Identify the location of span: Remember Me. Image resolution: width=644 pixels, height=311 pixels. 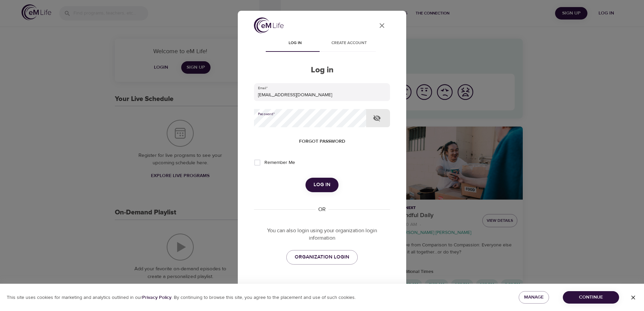
(280, 162).